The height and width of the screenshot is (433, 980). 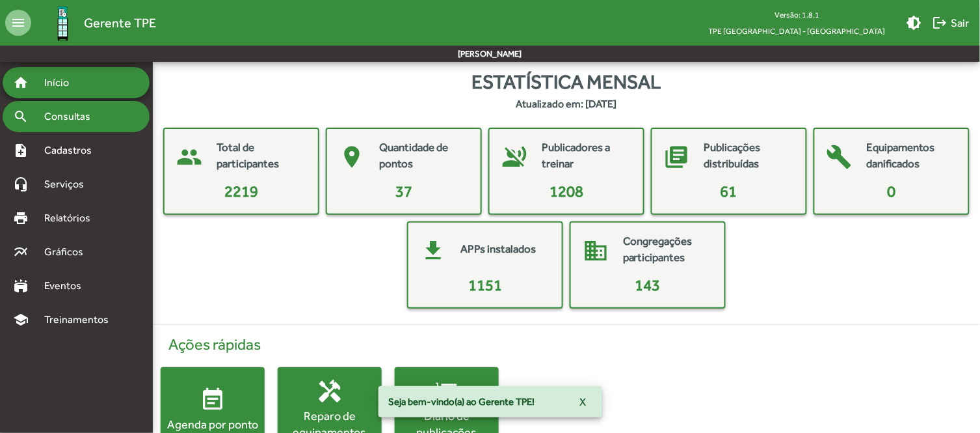 I want to click on span: Gerente TPE, so click(x=120, y=23).